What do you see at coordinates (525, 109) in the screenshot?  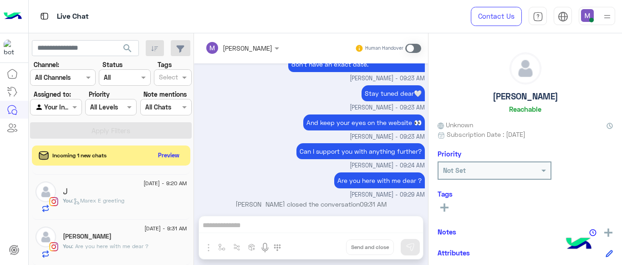 I see `h6: Reachable` at bounding box center [525, 109].